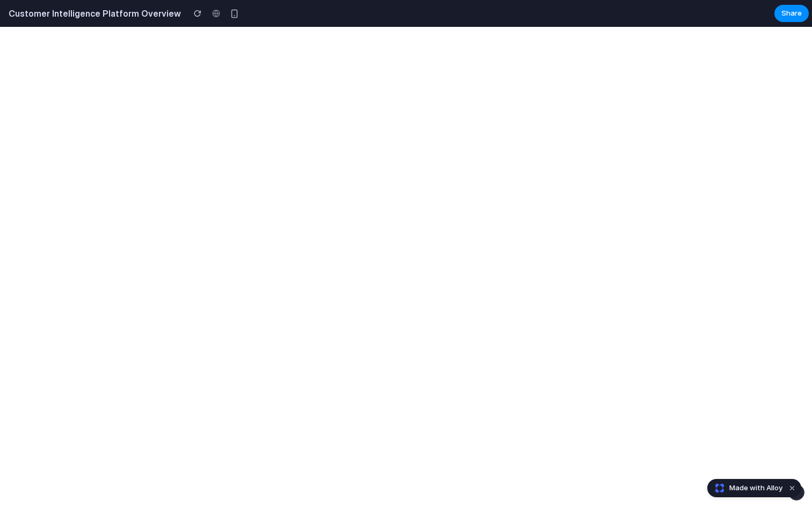 Image resolution: width=812 pixels, height=508 pixels. Describe the element at coordinates (791, 13) in the screenshot. I see `button: Share` at that location.